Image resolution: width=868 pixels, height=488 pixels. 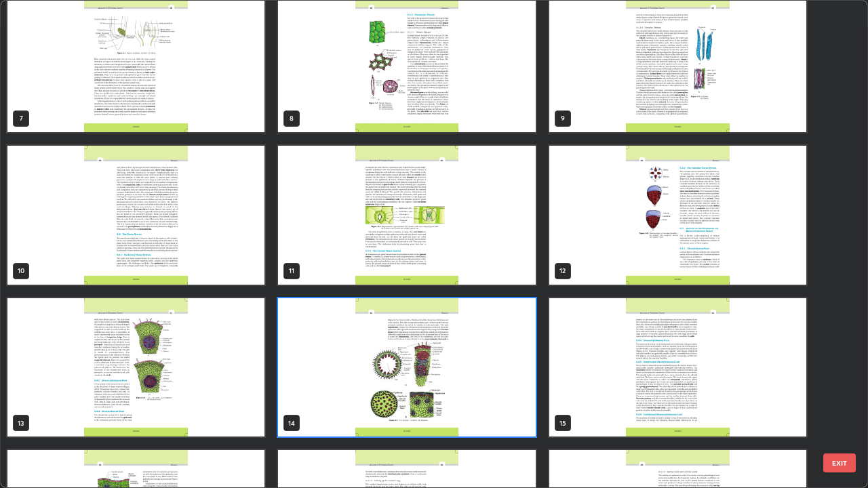 What do you see at coordinates (422, 244) in the screenshot?
I see `div: grid` at bounding box center [422, 244].